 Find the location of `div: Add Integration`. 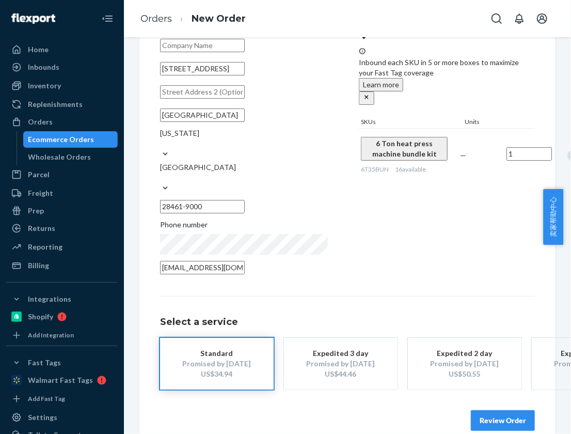

div: Add Integration is located at coordinates (51, 335).